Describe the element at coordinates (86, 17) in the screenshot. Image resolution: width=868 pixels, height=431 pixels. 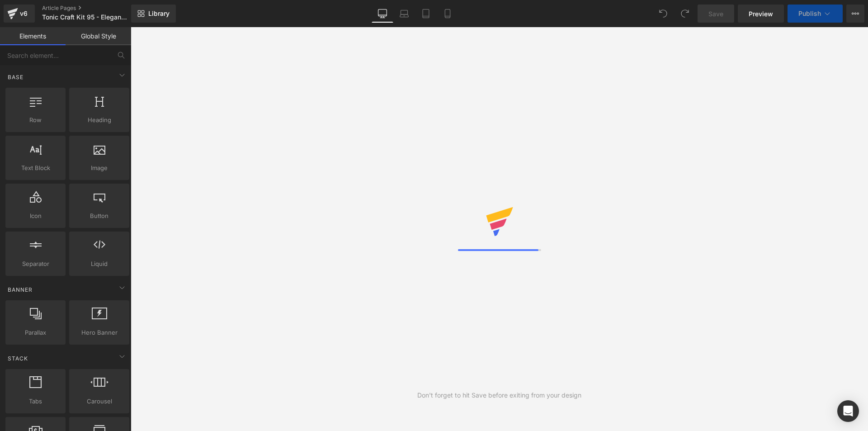
I see `span: Tonic Craft Kit 95 - Elegant Argyle Gift Bag` at that location.